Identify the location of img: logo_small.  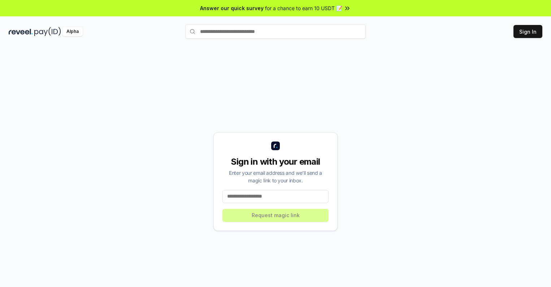
(276, 146).